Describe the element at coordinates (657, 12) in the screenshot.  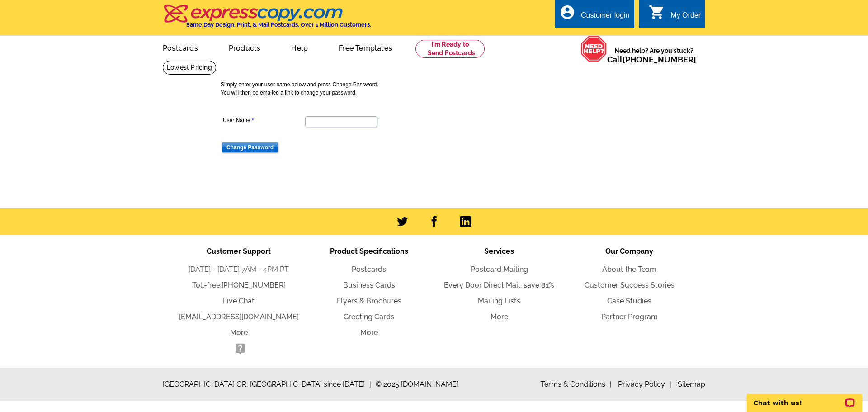
I see `i: shopping_cart` at that location.